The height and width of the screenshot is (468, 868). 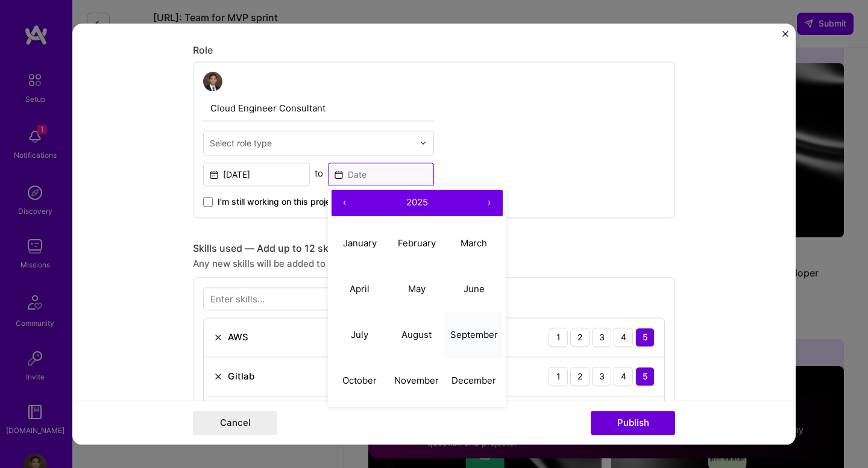 I want to click on button: August 2025, so click(x=417, y=335).